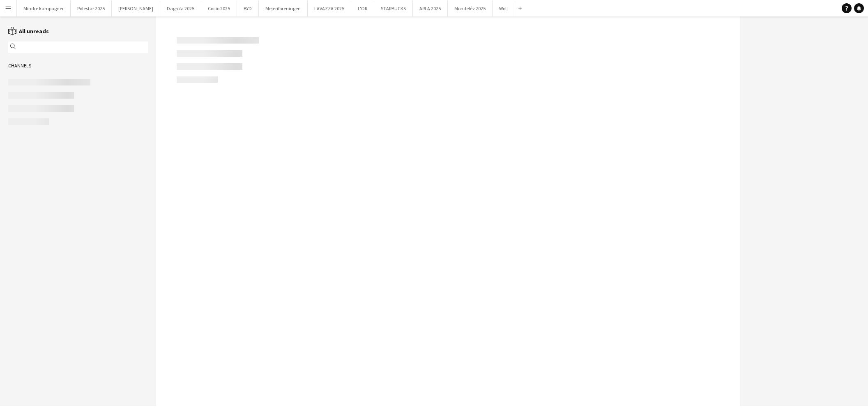 The height and width of the screenshot is (411, 868). I want to click on button: STARBUCKS, so click(393, 8).